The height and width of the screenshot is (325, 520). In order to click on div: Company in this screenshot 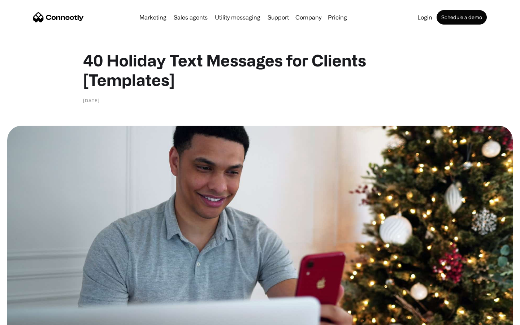, I will do `click(308, 17)`.